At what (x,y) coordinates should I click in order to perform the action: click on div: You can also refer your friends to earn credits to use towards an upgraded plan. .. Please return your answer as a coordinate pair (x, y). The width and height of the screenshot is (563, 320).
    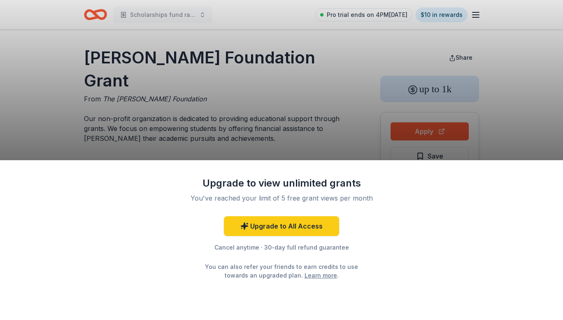
    Looking at the image, I should click on (282, 271).